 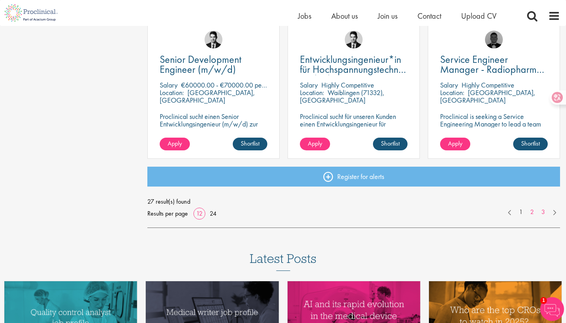 What do you see at coordinates (388, 16) in the screenshot?
I see `a: Join us` at bounding box center [388, 16].